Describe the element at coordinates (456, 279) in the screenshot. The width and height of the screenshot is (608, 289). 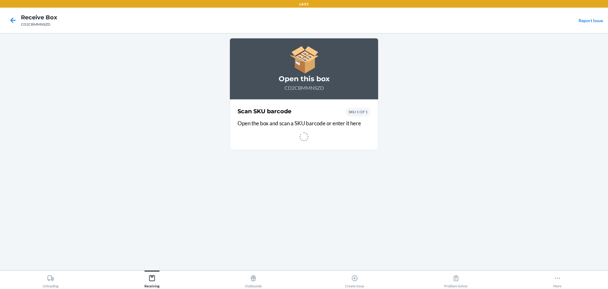
I see `button: Problem Solver` at that location.